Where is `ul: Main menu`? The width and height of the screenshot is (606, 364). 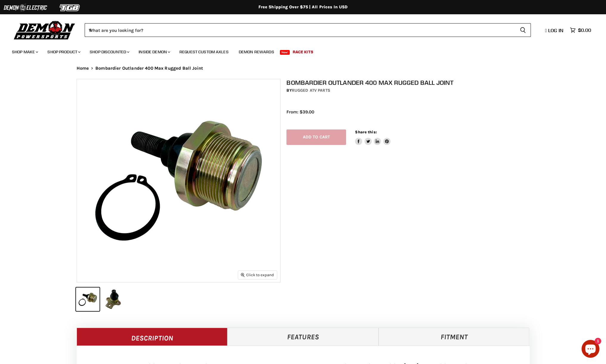
ul: Main menu is located at coordinates (298, 50).